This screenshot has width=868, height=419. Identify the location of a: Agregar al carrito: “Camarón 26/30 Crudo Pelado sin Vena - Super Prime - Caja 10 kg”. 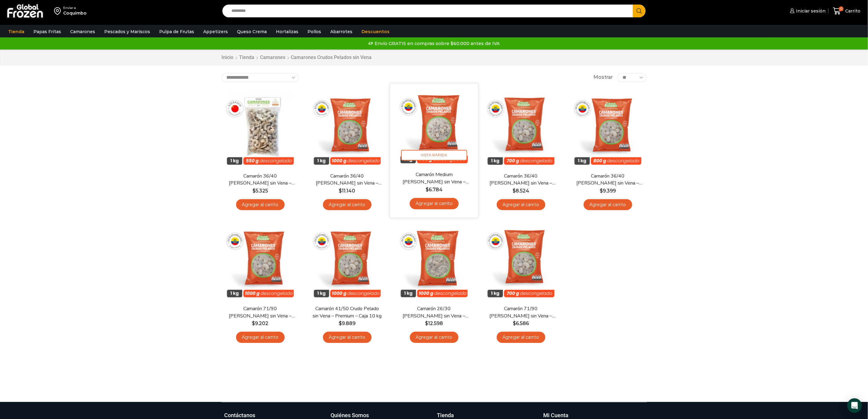
(434, 337).